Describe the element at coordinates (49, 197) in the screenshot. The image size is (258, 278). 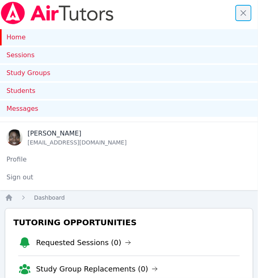
I see `span: Dashboard` at that location.